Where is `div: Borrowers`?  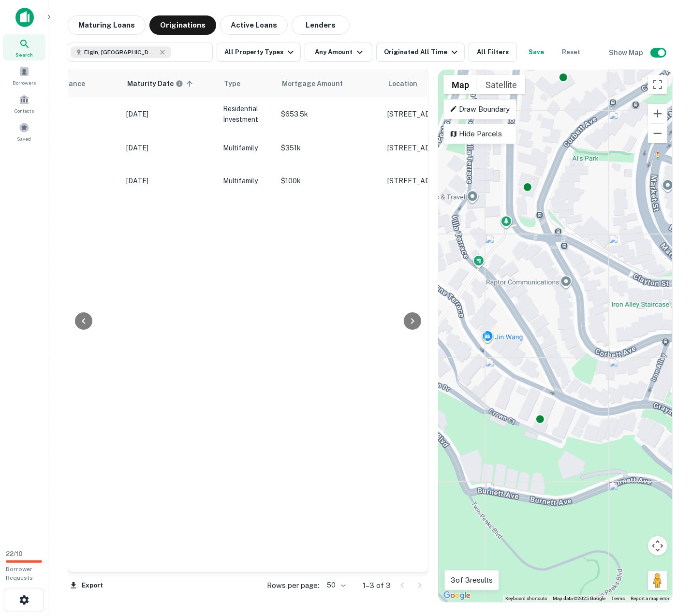 div: Borrowers is located at coordinates (24, 75).